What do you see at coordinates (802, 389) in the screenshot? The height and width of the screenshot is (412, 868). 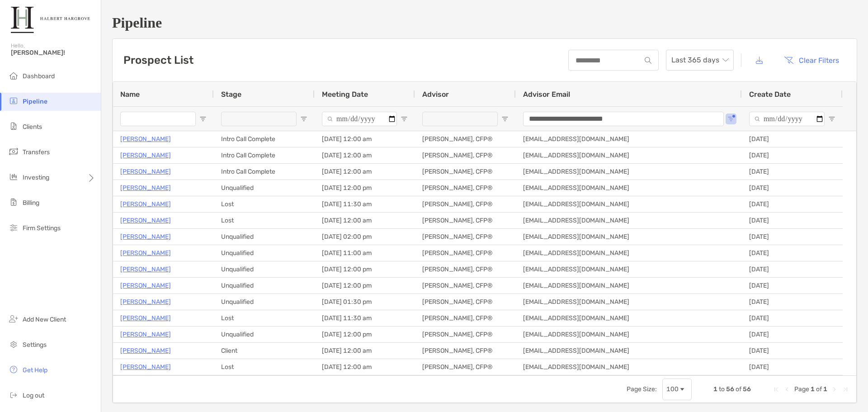 I see `span: Page` at bounding box center [802, 389].